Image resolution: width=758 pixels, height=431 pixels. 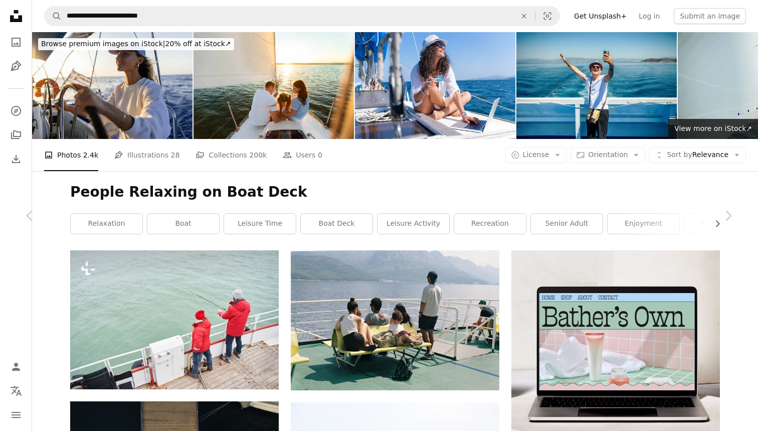 What do you see at coordinates (136, 44) in the screenshot?
I see `div: 20% off at iStock ↗` at bounding box center [136, 44].